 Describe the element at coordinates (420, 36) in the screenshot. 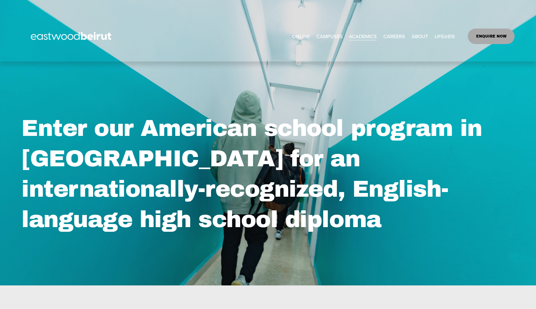

I see `span: ABOUT` at that location.